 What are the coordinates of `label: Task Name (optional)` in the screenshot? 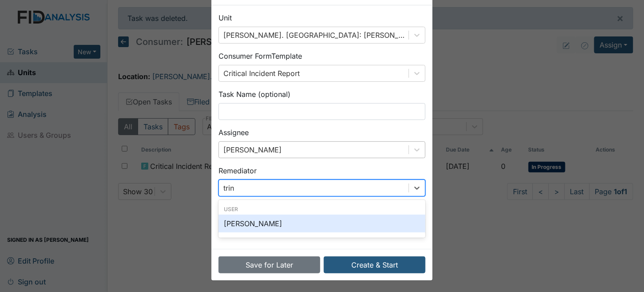 It's located at (255, 94).